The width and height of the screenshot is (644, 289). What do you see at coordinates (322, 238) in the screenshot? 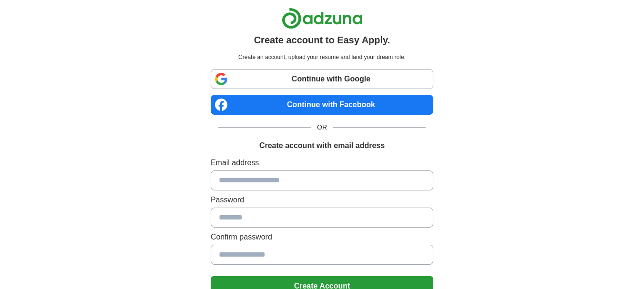
I see `label: Confirm password` at bounding box center [322, 238].